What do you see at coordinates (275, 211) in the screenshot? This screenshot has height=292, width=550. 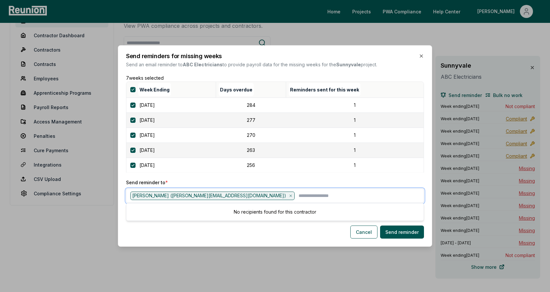 I see `div: No recipients found for this contractor` at bounding box center [275, 211].